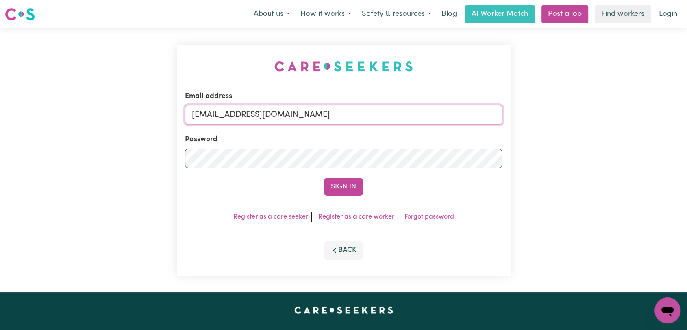 The image size is (687, 330). What do you see at coordinates (396, 14) in the screenshot?
I see `button: Safety & resources` at bounding box center [396, 14].